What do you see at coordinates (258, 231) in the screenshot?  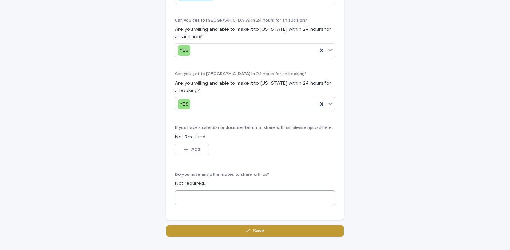 I see `span: Save` at bounding box center [258, 231].